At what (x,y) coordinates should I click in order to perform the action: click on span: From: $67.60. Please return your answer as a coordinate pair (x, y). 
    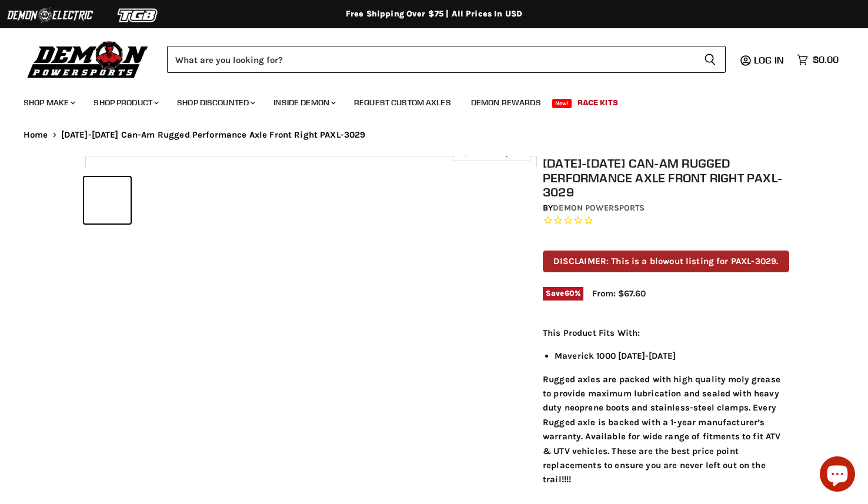
    Looking at the image, I should click on (619, 294).